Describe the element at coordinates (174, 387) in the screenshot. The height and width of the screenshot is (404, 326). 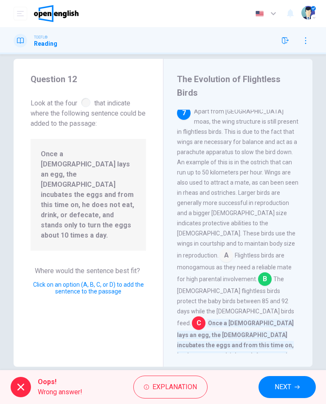
I see `span: Explanation` at that location.